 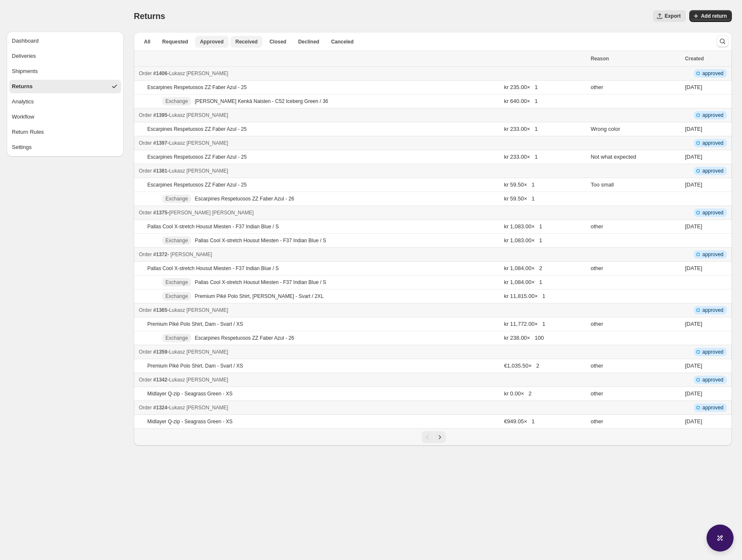 What do you see at coordinates (519, 421) in the screenshot?
I see `span: €949.05 × 1` at bounding box center [519, 421].